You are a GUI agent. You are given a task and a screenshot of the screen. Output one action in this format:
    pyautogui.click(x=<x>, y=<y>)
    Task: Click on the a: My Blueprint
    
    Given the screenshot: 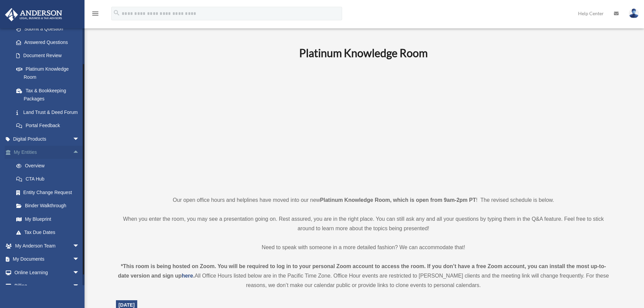 What is the action you would take?
    pyautogui.click(x=49, y=219)
    